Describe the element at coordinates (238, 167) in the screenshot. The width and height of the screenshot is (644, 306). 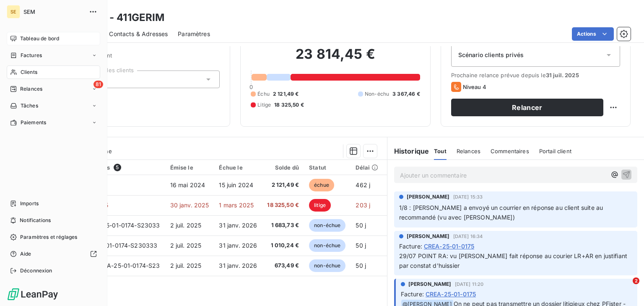
I see `div: Échue le` at that location.